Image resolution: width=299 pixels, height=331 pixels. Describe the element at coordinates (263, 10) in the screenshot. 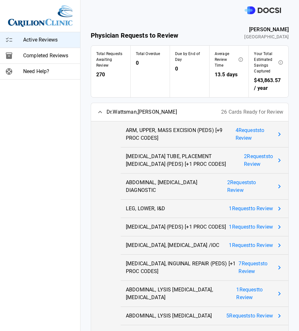

I see `img: DOCSI Logo` at that location.